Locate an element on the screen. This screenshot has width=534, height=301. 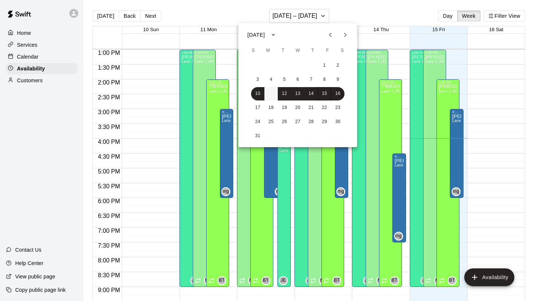
button: 27 is located at coordinates (298, 122).